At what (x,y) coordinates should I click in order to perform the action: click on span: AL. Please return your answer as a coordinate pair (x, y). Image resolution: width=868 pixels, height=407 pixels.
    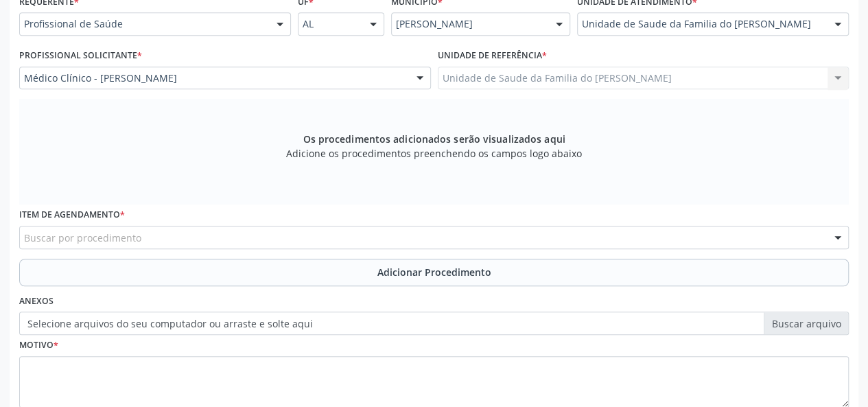
    Looking at the image, I should click on (329, 24).